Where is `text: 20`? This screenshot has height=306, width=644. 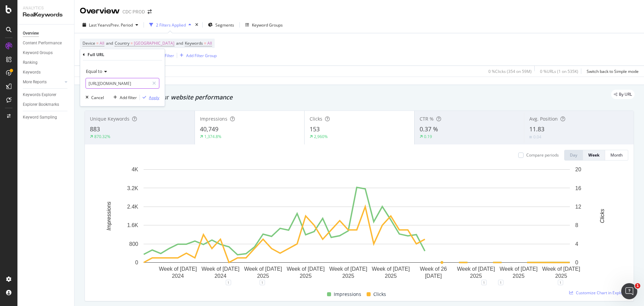
text: 20 is located at coordinates (578, 169).